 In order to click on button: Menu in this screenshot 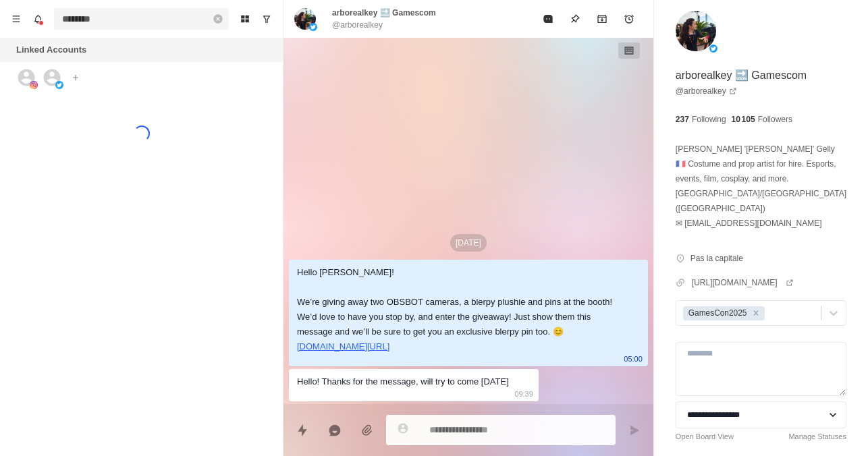, I will do `click(16, 19)`.